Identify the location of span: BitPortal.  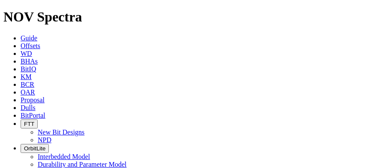
(33, 115).